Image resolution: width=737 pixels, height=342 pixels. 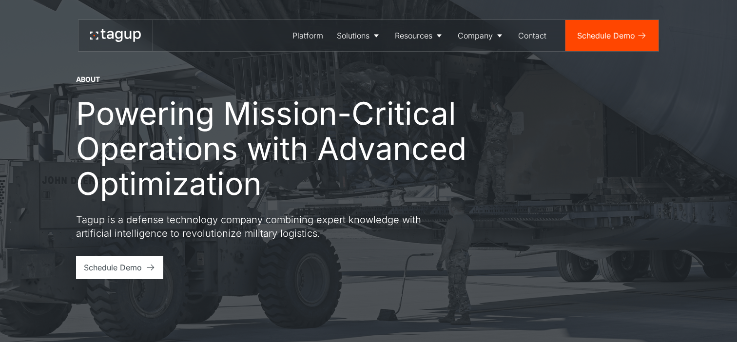 I want to click on a: Platform, so click(x=307, y=36).